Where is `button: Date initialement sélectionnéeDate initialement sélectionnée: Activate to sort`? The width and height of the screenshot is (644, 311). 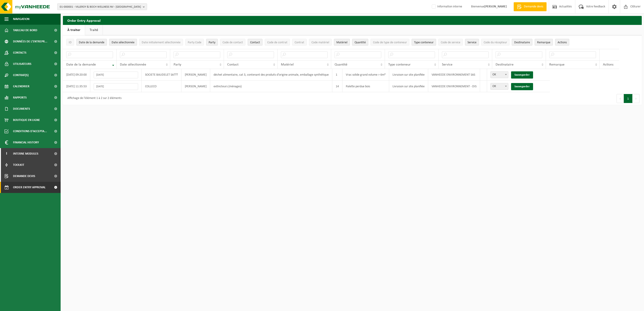
button: Date initialement sélectionnéeDate initialement sélectionnée: Activate to sort is located at coordinates (161, 42).